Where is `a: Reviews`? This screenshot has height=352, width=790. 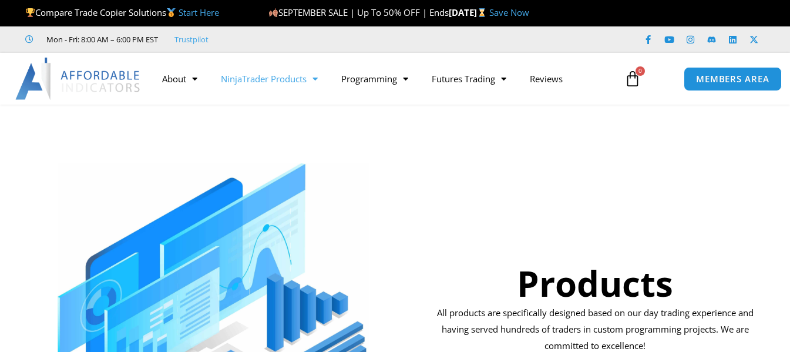 a: Reviews is located at coordinates (546, 79).